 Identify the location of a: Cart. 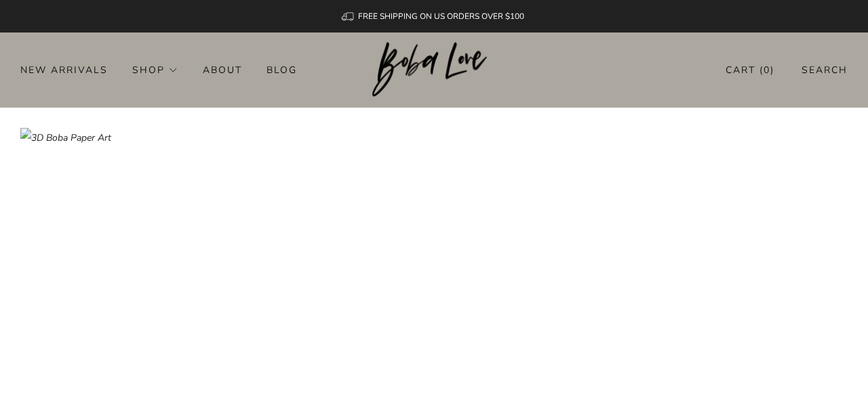
(750, 70).